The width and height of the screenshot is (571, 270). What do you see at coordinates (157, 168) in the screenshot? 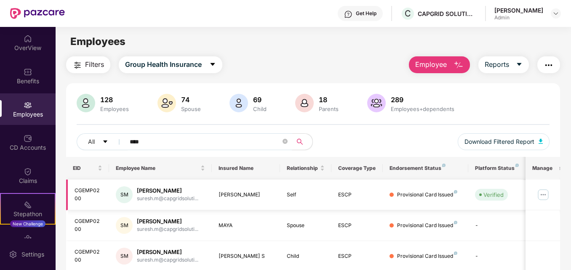
I see `span: Employee Name` at bounding box center [157, 168].